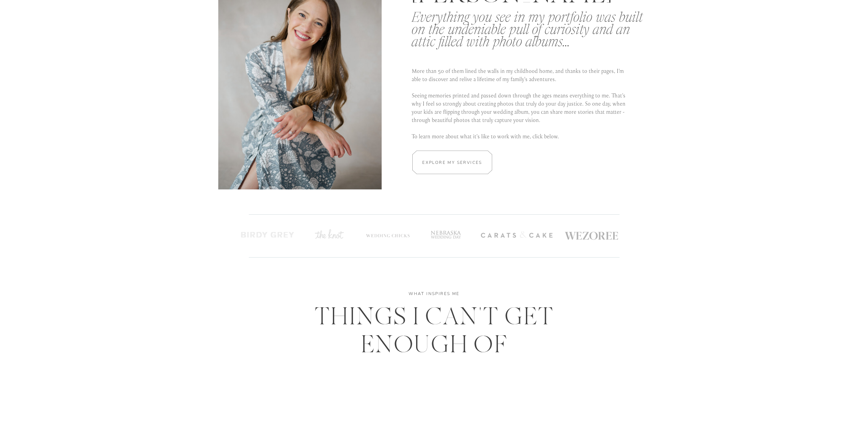 Image resolution: width=868 pixels, height=433 pixels. What do you see at coordinates (434, 330) in the screenshot?
I see `h2: things i can't get enough of` at bounding box center [434, 330].